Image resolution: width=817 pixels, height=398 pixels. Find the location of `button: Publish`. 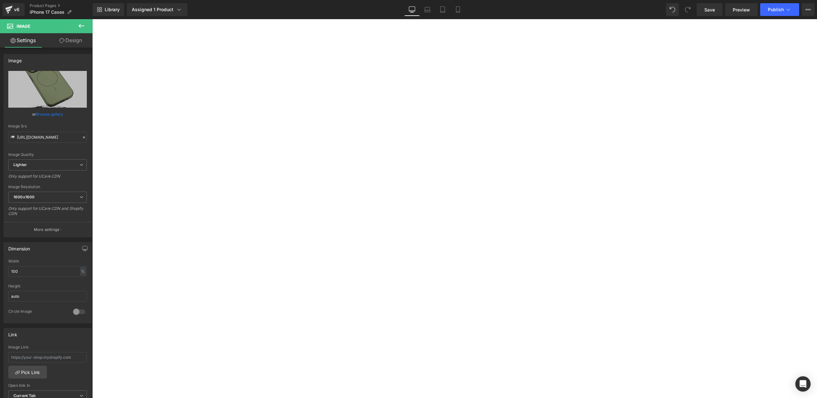

button: Publish is located at coordinates (780, 10).